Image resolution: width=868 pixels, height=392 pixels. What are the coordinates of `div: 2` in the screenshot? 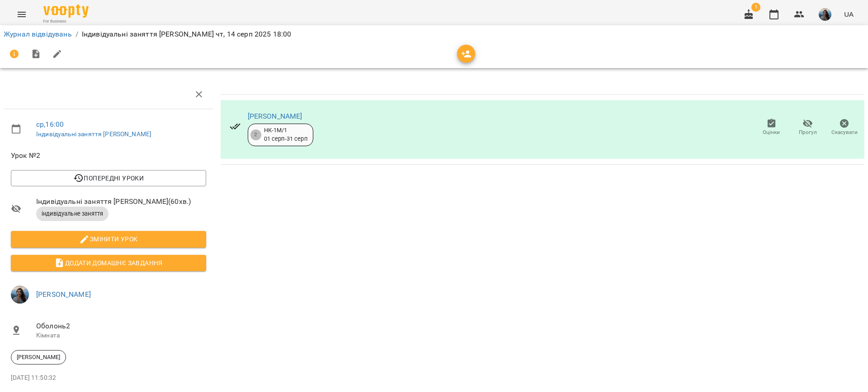 It's located at (255, 135).